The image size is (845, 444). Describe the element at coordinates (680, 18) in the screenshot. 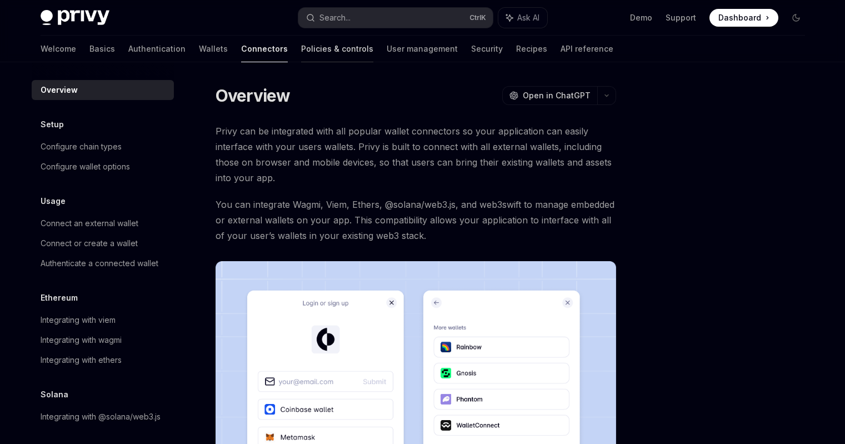

I see `a: Support` at that location.